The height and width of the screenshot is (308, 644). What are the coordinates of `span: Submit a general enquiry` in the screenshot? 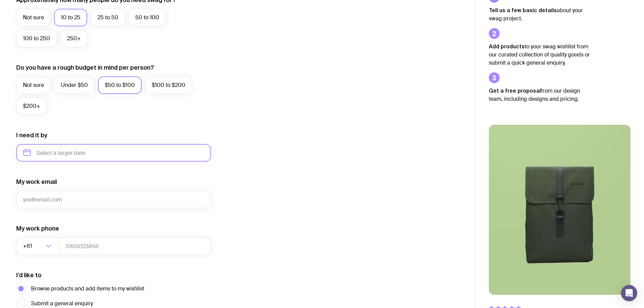 It's located at (62, 303).